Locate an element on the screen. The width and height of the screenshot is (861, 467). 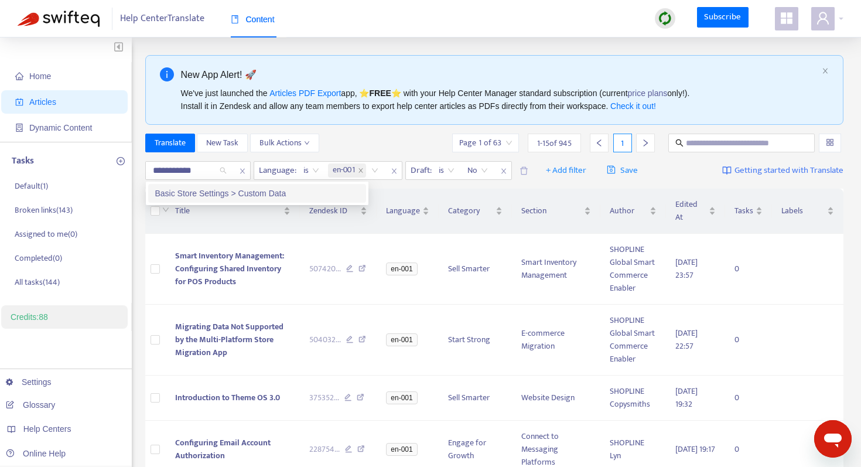
a: Credits:88 is located at coordinates (29, 317).